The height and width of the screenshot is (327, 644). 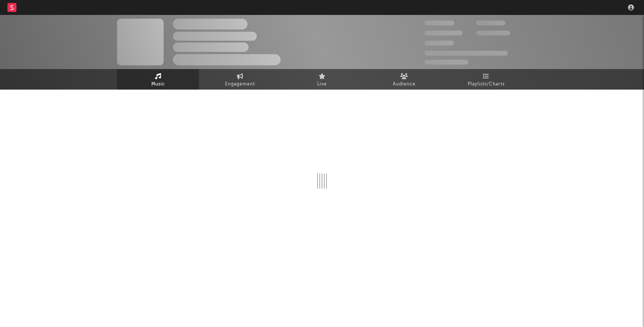 I want to click on span: 300,000, so click(x=440, y=23).